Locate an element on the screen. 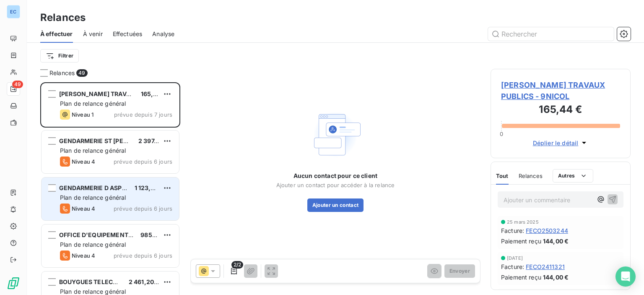 This screenshot has width=644, height=295. div: grid is located at coordinates (110, 188).